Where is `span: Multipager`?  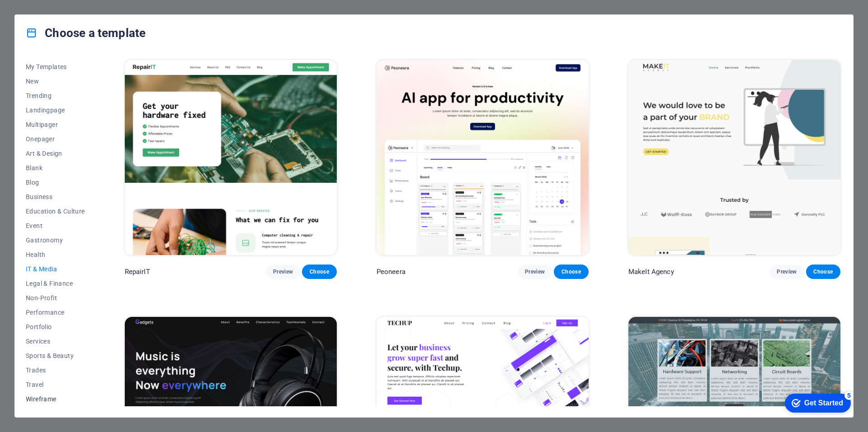 span: Multipager is located at coordinates (55, 125).